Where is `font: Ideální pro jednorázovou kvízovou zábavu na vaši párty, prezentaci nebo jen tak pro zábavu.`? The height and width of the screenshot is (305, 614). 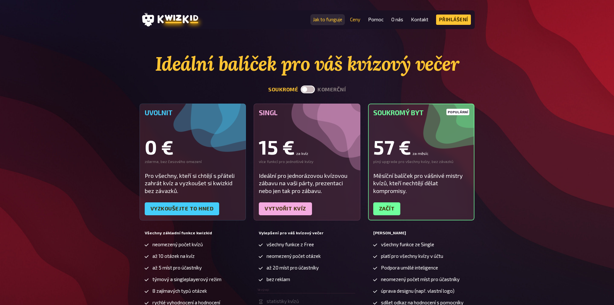 font: Ideální pro jednorázovou kvízovou zábavu na vaši párty, prezentaci nebo jen tak pro zábavu. is located at coordinates (303, 183).